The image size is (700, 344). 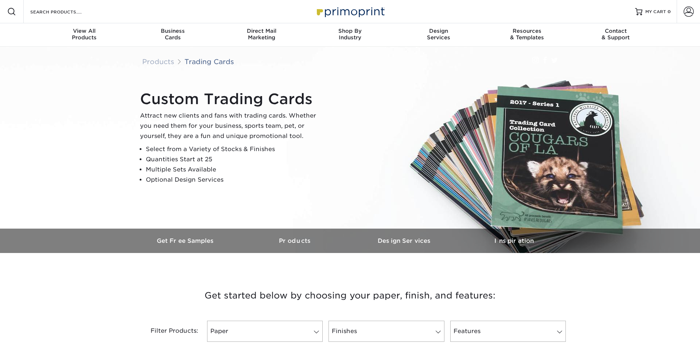 What do you see at coordinates (65, 12) in the screenshot?
I see `input: SEARCH PRODUCTS.....` at bounding box center [65, 12].